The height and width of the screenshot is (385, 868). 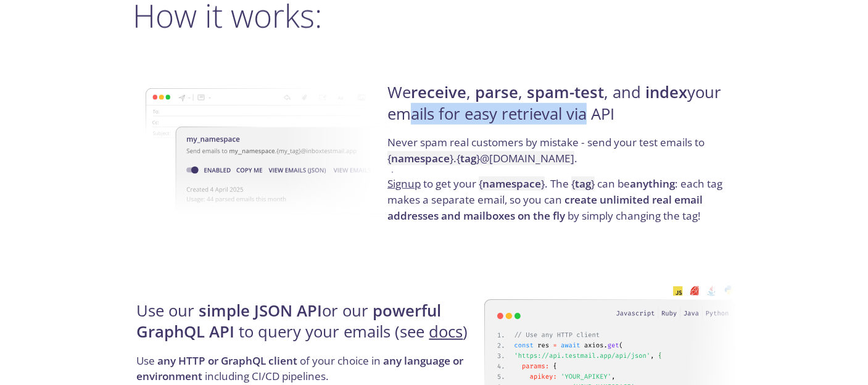 What do you see at coordinates (565, 92) in the screenshot?
I see `strong: spam-test` at bounding box center [565, 92].